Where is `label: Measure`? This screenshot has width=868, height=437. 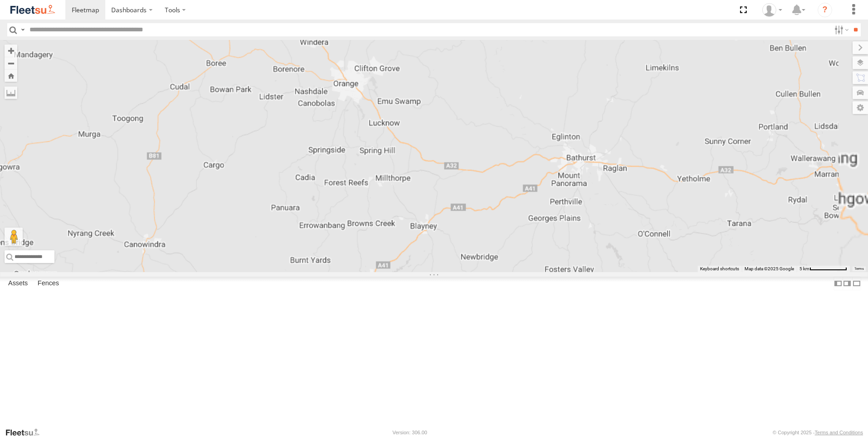 label: Measure is located at coordinates (11, 92).